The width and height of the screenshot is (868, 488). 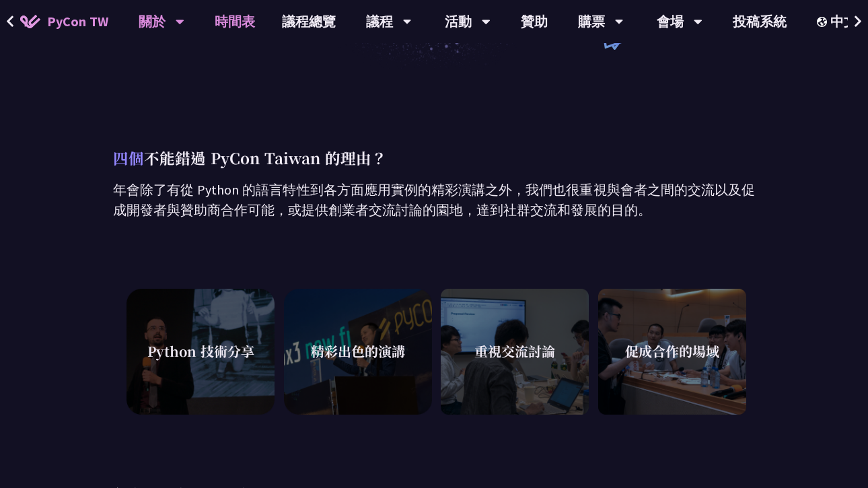 What do you see at coordinates (201, 352) in the screenshot?
I see `span: Python 技術分享` at bounding box center [201, 352].